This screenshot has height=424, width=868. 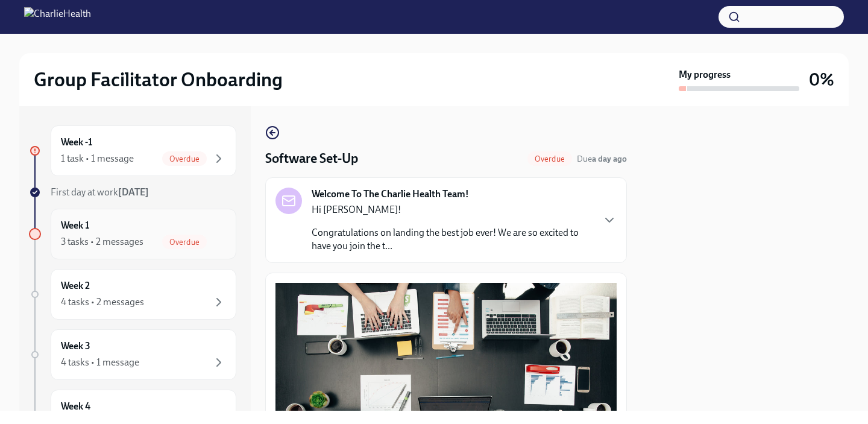 What do you see at coordinates (97, 159) in the screenshot?
I see `div: 1 task • 1 message` at bounding box center [97, 159].